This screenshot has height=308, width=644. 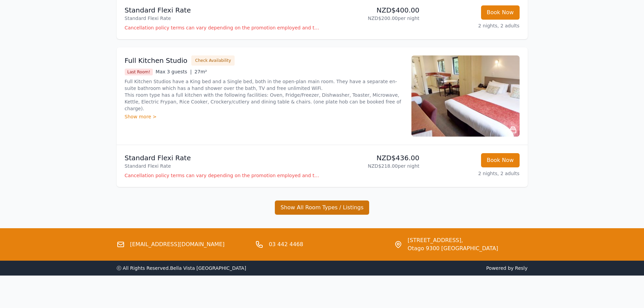 What do you see at coordinates (426, 268) in the screenshot?
I see `span: Powered by` at bounding box center [426, 268].